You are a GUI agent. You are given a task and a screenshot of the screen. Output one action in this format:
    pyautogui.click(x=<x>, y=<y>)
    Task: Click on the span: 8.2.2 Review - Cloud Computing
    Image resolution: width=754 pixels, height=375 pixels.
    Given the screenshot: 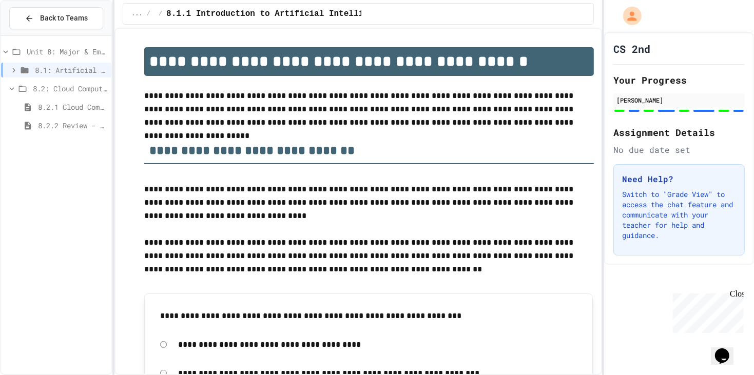 What is the action you would take?
    pyautogui.click(x=72, y=125)
    